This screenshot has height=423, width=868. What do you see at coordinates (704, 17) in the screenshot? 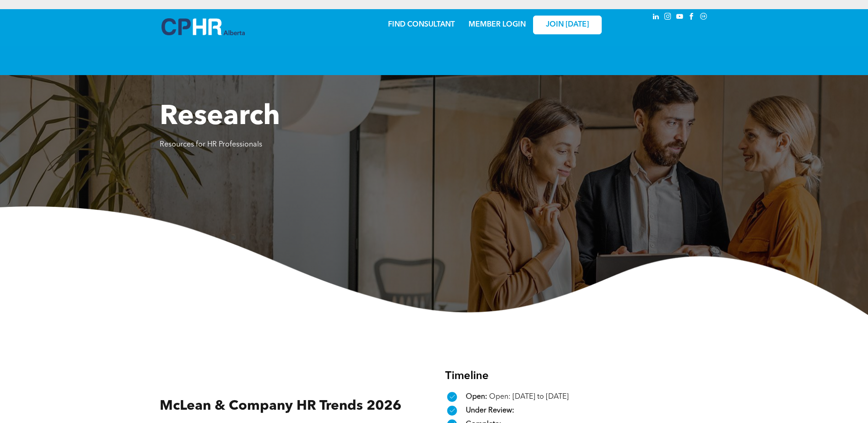
I see `a: Social network` at bounding box center [704, 17].